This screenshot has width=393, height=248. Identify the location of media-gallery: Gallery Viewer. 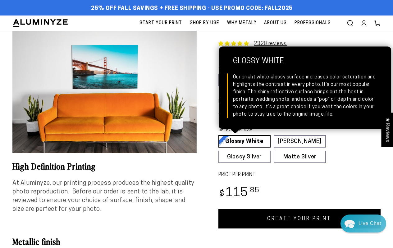
(104, 92).